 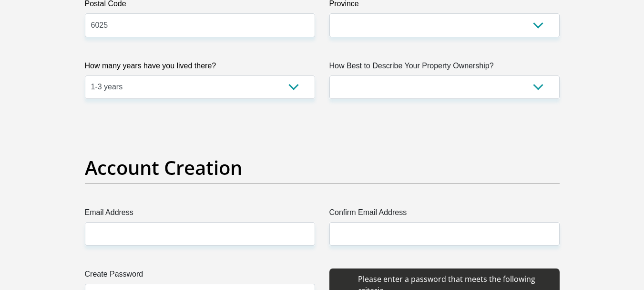 I want to click on label: How Best to Describe Your Property Ownership?, so click(x=444, y=68).